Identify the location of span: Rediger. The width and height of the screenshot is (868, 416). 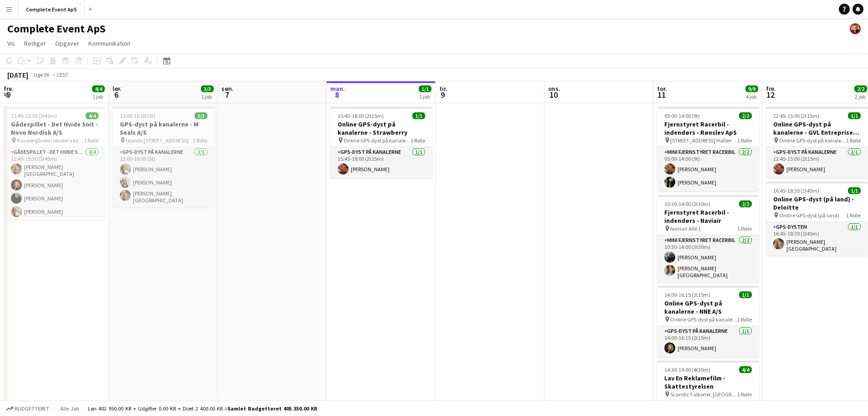
(35, 43).